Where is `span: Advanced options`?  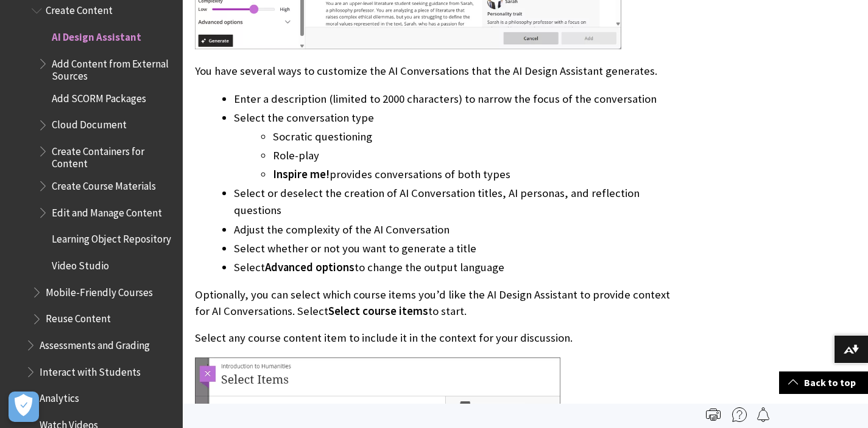 span: Advanced options is located at coordinates (309, 267).